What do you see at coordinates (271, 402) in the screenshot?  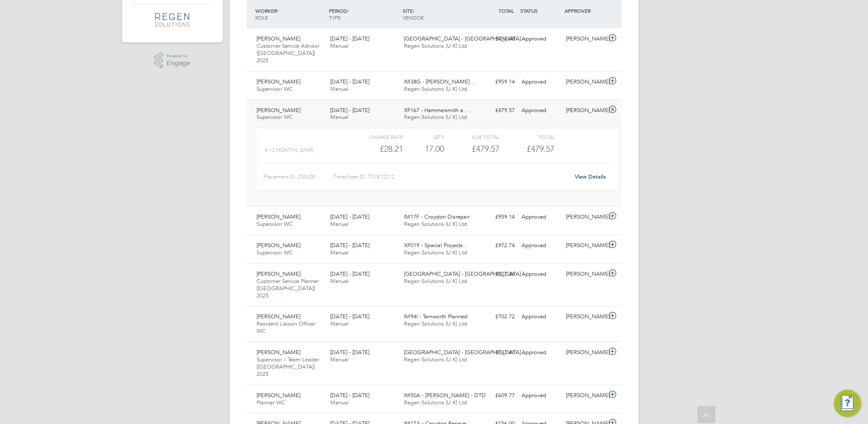 I see `span: Planner WC` at bounding box center [271, 402].